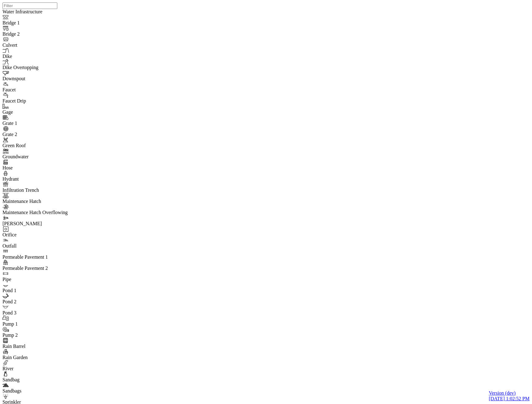  Describe the element at coordinates (45, 157) in the screenshot. I see `div: Groundwater` at that location.